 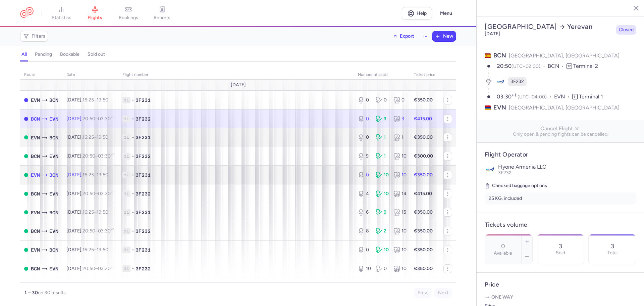 What do you see at coordinates (106, 268) in the screenshot?
I see `time: 03:30` at bounding box center [106, 268].